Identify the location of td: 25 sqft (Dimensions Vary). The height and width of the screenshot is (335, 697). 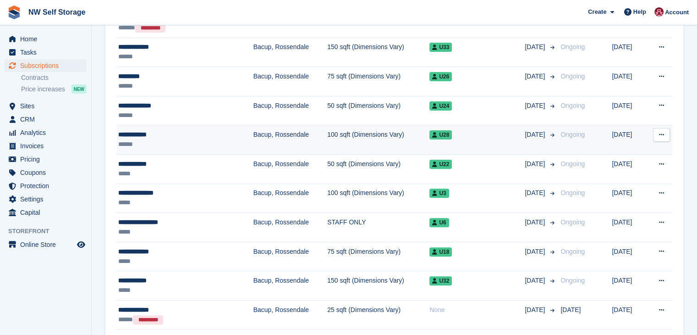
(378, 315).